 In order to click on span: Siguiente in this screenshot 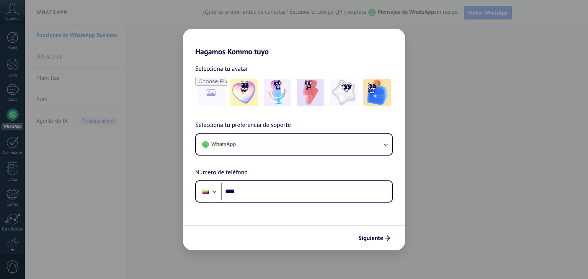, I will do `click(371, 238)`.